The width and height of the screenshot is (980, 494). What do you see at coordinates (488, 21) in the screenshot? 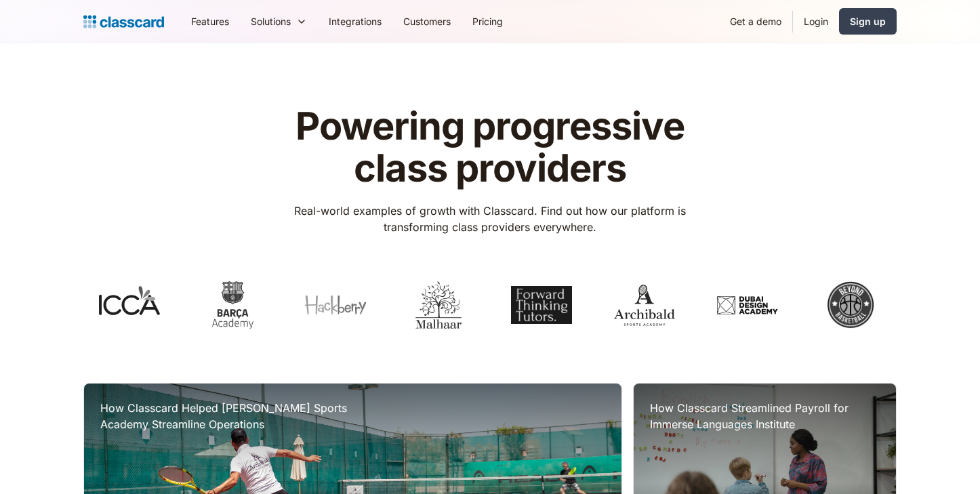
I see `a: Pricing` at bounding box center [488, 21].